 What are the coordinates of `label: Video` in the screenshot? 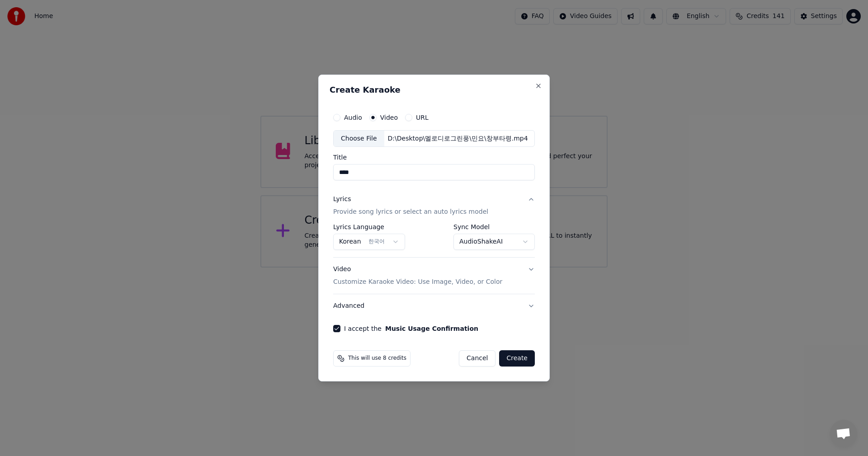 It's located at (389, 117).